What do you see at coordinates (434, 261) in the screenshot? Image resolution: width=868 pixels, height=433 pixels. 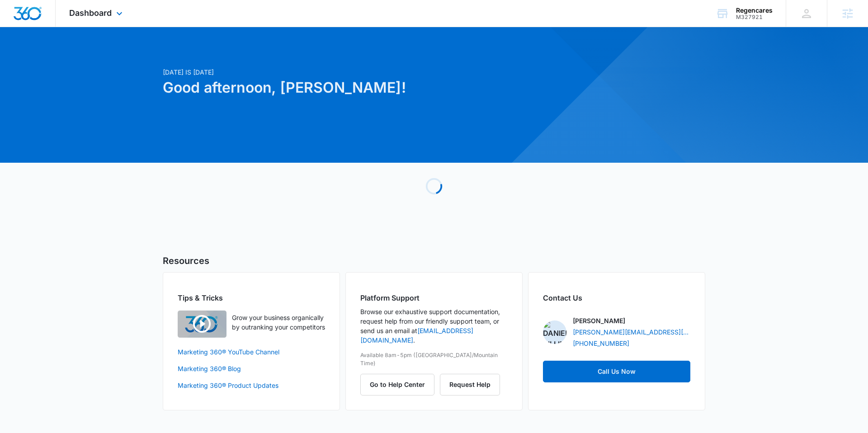 I see `h5: Resources` at bounding box center [434, 261].